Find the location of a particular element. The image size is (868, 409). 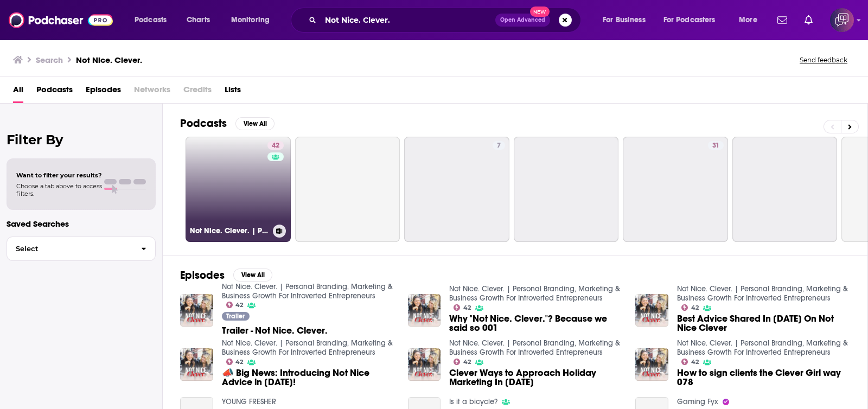

a: All is located at coordinates (18, 92).